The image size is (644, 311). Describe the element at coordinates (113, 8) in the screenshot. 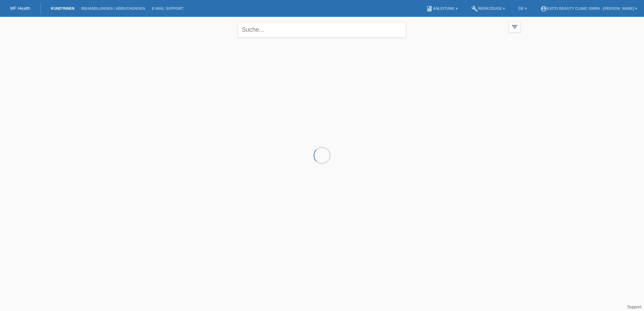

I see `a: Behandlungen / Abbuchungen` at that location.